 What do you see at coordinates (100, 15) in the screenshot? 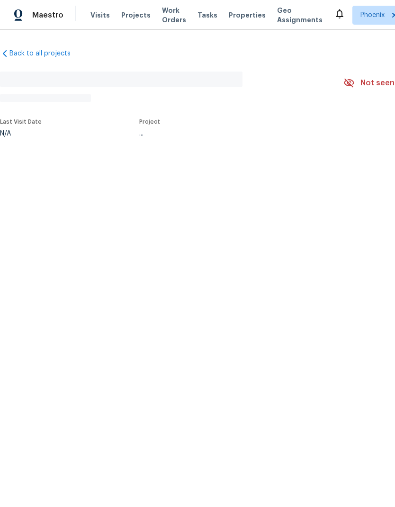
I see `span: Visits` at bounding box center [100, 15].